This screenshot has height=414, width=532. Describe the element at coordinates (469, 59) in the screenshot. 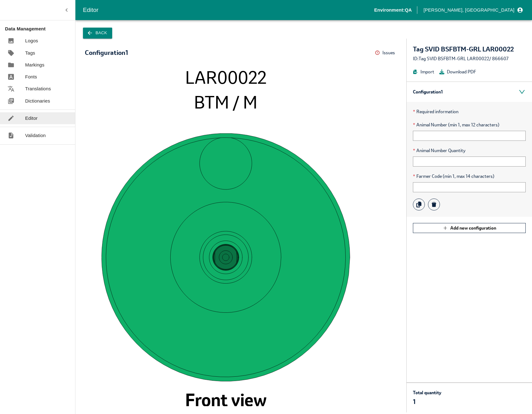

I see `div: ID: Tag SVID BSFBTM-GRL LAR00022 / 866607` at that location.